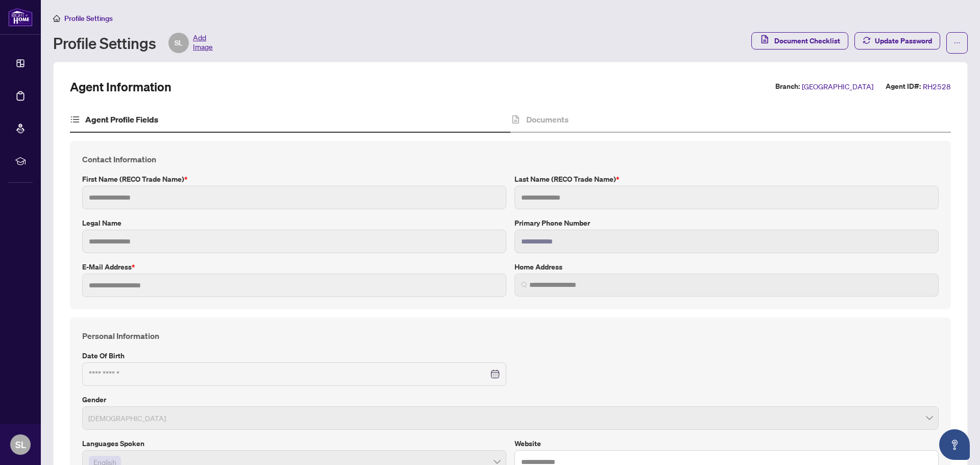 The width and height of the screenshot is (980, 465). Describe the element at coordinates (726, 179) in the screenshot. I see `label: Last Name (RECO Trade Name)` at that location.